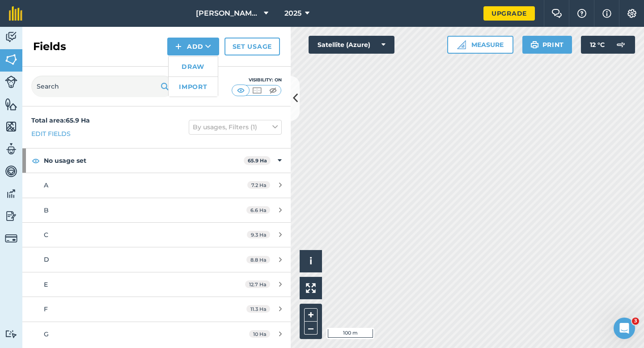 The width and height of the screenshot is (644, 348). Describe the element at coordinates (144, 160) in the screenshot. I see `strong: No usage set` at that location.